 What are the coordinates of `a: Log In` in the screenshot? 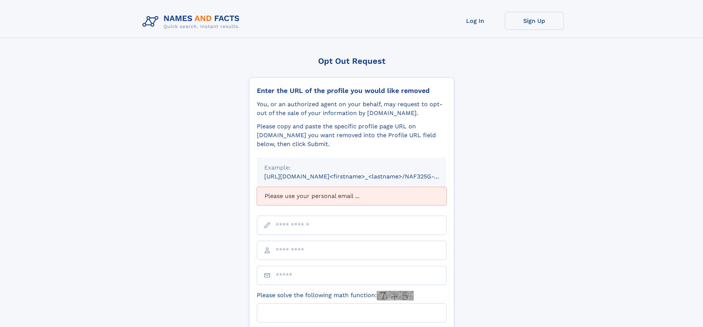 It's located at (475, 21).